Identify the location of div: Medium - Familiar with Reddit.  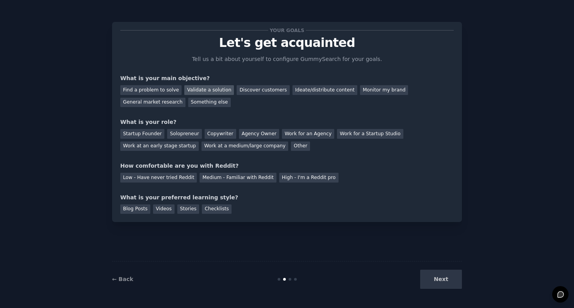
(238, 177).